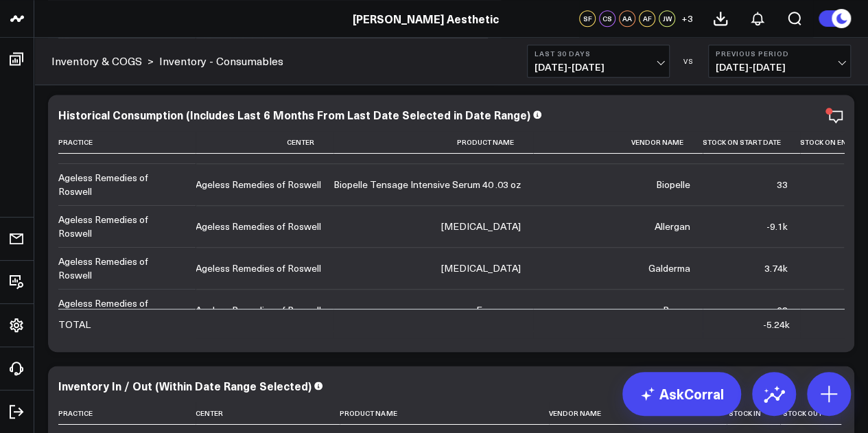  Describe the element at coordinates (779, 54) in the screenshot. I see `b: Previous Period` at that location.